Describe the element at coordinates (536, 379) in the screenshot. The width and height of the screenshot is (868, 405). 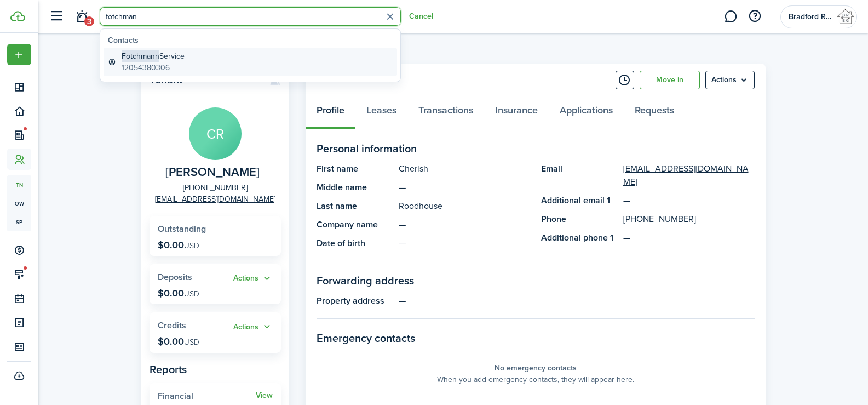
I see `panel-main-placeholder-description: When you add emergency contacts, they will appear here.` at that location.